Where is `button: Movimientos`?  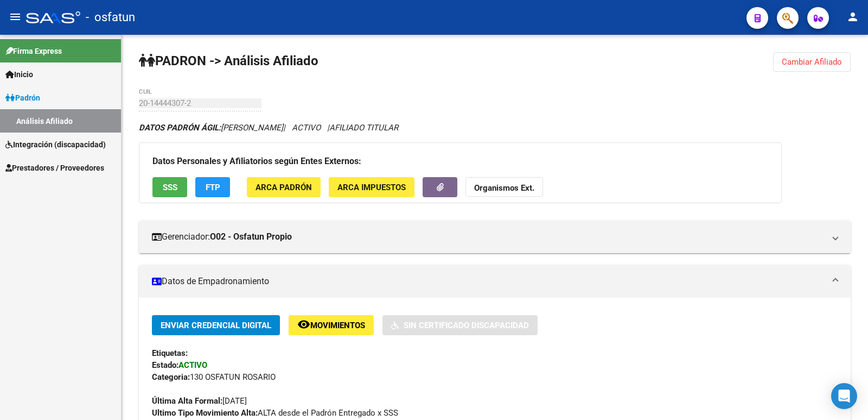
button: Movimientos is located at coordinates (331, 325).